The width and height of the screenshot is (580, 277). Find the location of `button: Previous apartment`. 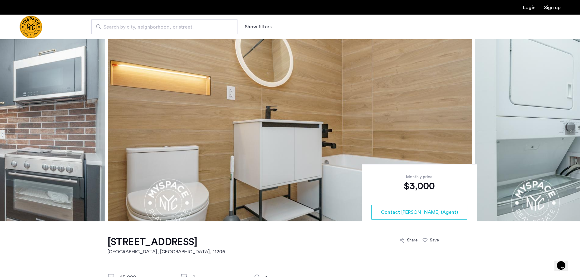

button: Previous apartment is located at coordinates (10, 130).